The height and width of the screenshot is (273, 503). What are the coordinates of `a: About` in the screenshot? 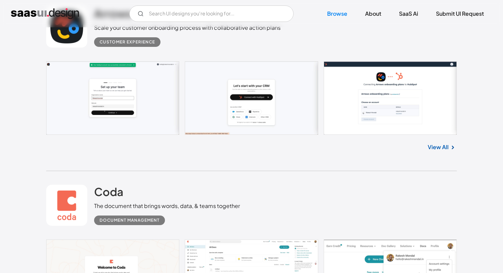 It's located at (373, 14).